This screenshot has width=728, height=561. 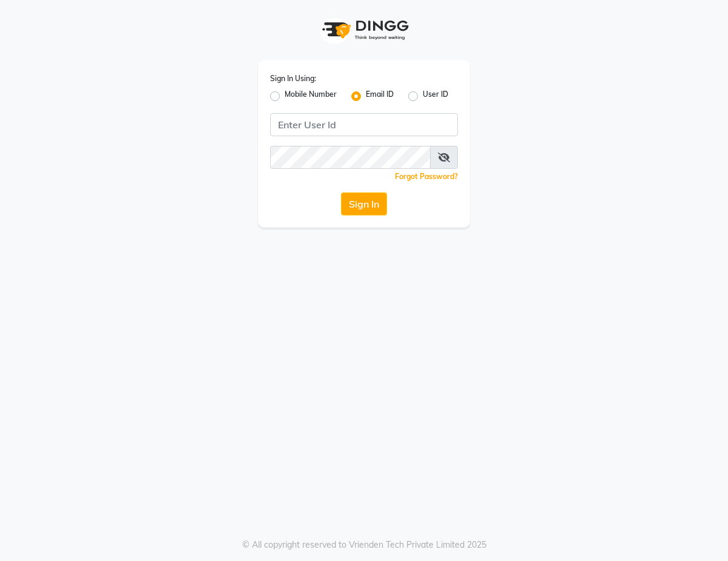 What do you see at coordinates (380, 96) in the screenshot?
I see `label: Email ID` at bounding box center [380, 96].